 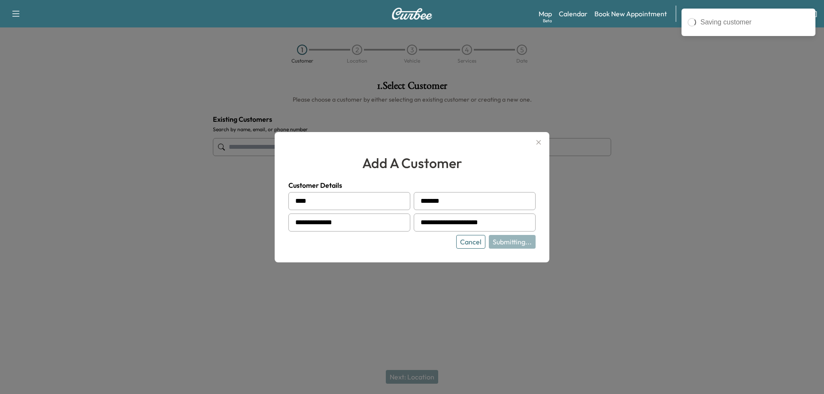 I want to click on h2: add a customer, so click(x=412, y=163).